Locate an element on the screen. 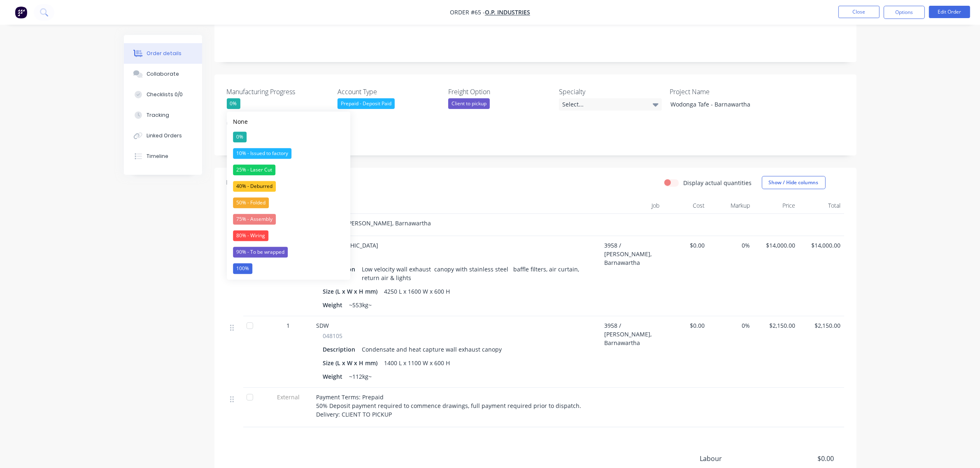 This screenshot has width=980, height=468. div: ~112kg~ is located at coordinates (361, 376).